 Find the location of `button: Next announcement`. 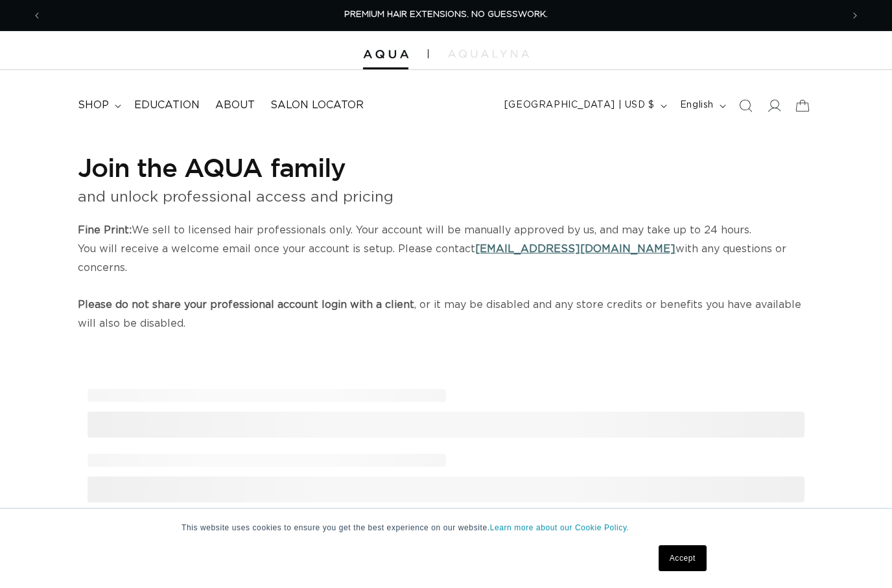

button: Next announcement is located at coordinates (855, 16).